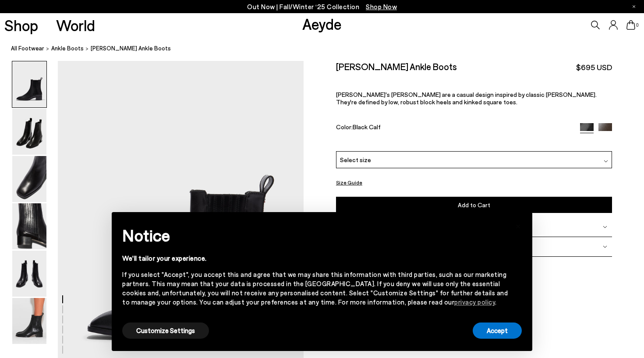 The width and height of the screenshot is (644, 358). What do you see at coordinates (315, 258) in the screenshot?
I see `div: We'll tailor your experience.` at bounding box center [315, 258].